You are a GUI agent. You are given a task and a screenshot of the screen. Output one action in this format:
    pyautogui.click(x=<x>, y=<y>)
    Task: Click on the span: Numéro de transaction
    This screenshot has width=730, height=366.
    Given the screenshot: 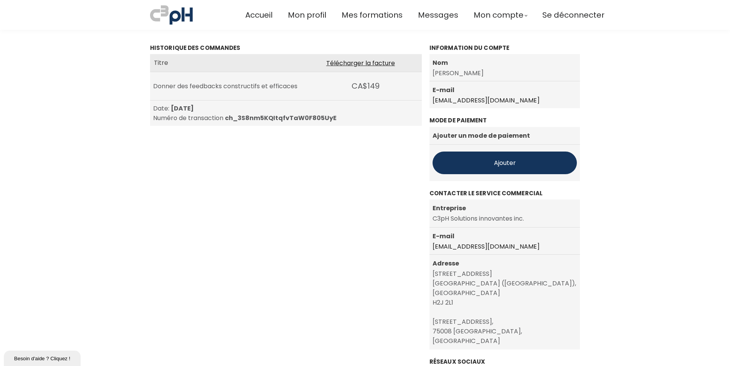 What is the action you would take?
    pyautogui.click(x=188, y=118)
    